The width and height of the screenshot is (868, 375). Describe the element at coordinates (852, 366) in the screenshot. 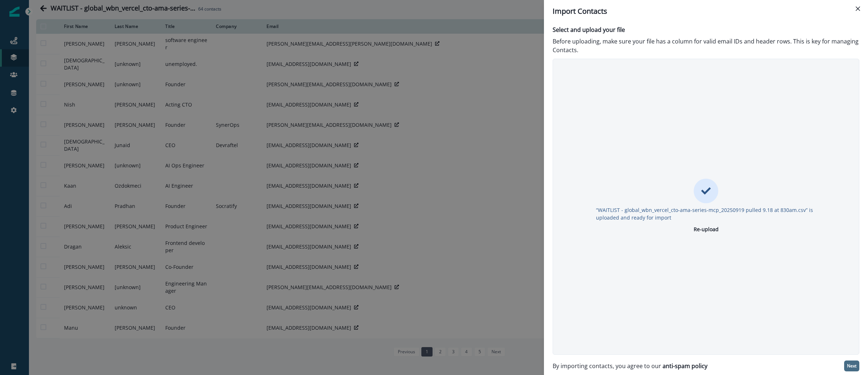

I see `p: Next` at that location.